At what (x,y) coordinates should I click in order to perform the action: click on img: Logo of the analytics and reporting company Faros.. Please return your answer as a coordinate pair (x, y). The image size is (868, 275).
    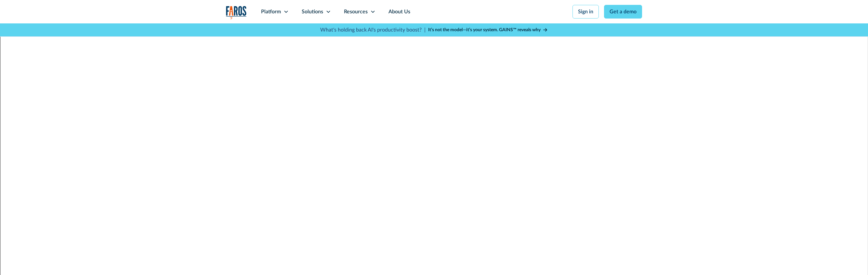
    Looking at the image, I should click on (236, 12).